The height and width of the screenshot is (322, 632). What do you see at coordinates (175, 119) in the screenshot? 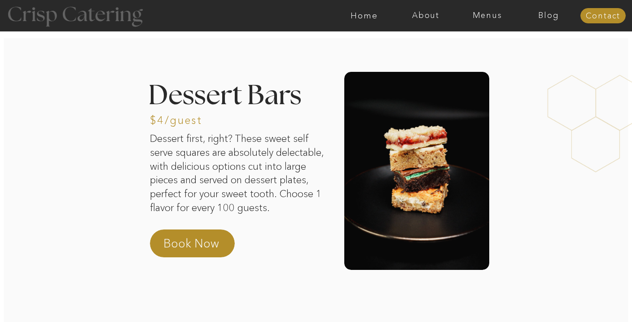
I see `h3: $4/guest` at bounding box center [175, 119].